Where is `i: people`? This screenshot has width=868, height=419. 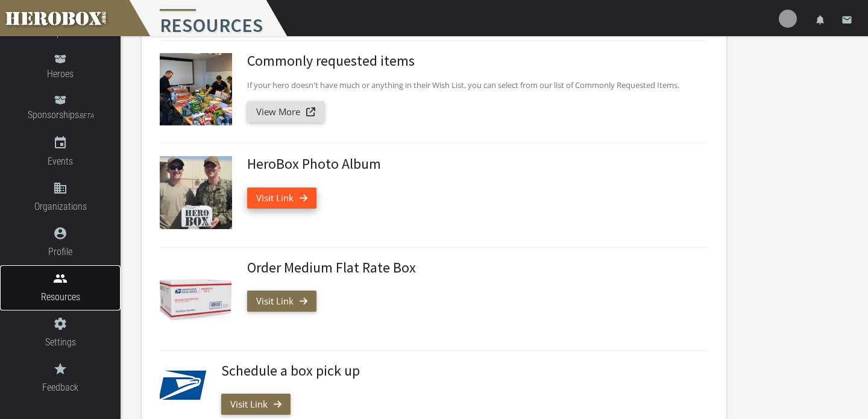
i: people is located at coordinates (61, 278).